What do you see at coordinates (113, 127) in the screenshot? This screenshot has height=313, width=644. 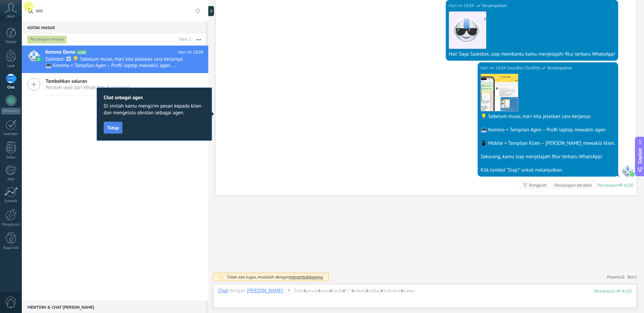 I see `span: Tutup` at bounding box center [113, 127].